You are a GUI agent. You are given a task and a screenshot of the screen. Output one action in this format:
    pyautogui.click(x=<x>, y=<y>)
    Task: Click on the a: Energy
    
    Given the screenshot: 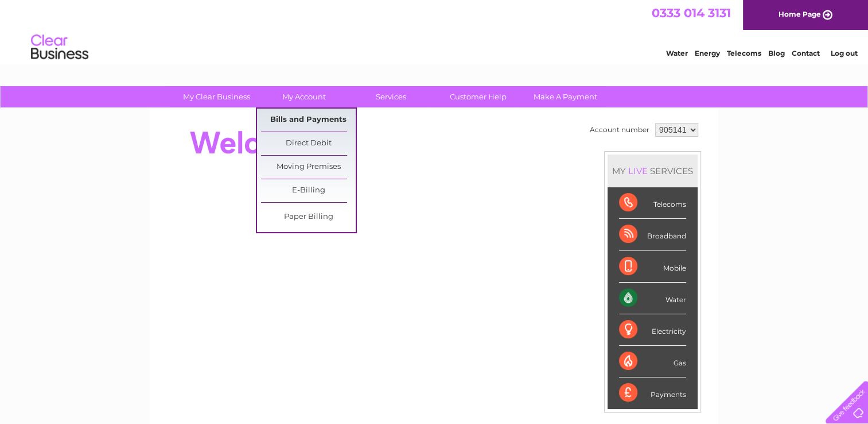 What is the action you would take?
    pyautogui.click(x=707, y=53)
    